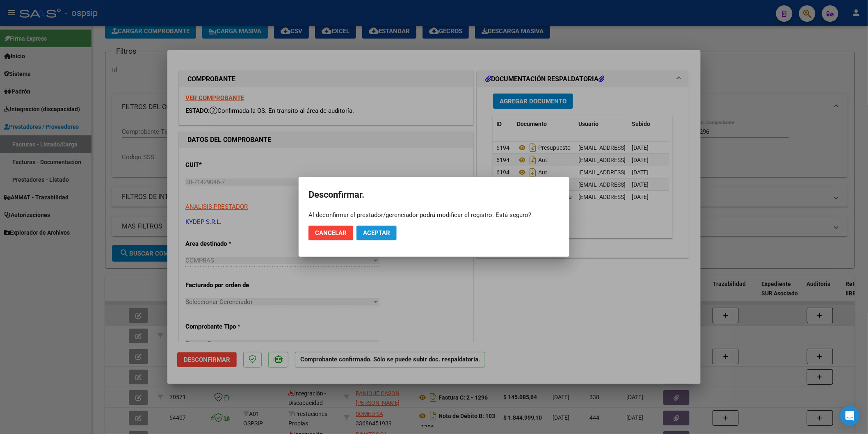 The height and width of the screenshot is (434, 868). What do you see at coordinates (331, 233) in the screenshot?
I see `button: Cancelar` at bounding box center [331, 233].